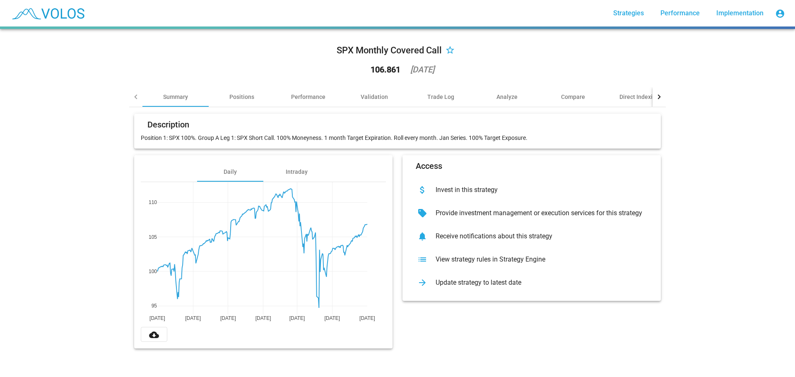  What do you see at coordinates (740, 13) in the screenshot?
I see `span: Implementation` at bounding box center [740, 13].